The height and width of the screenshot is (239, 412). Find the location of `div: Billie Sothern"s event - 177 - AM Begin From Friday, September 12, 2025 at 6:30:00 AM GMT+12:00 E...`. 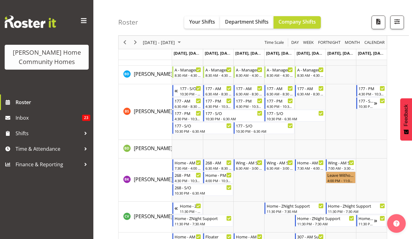

div: Billie Sothern"s event - 177 - AM Begin From Friday, September 12, 2025 at 6:30:00 AM GMT+12:00 E... is located at coordinates (310, 91).